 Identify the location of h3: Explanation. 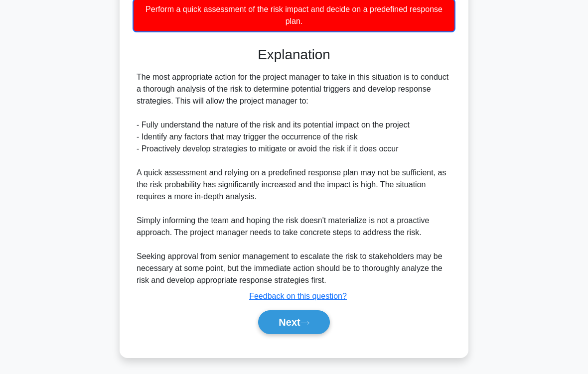
(294, 54).